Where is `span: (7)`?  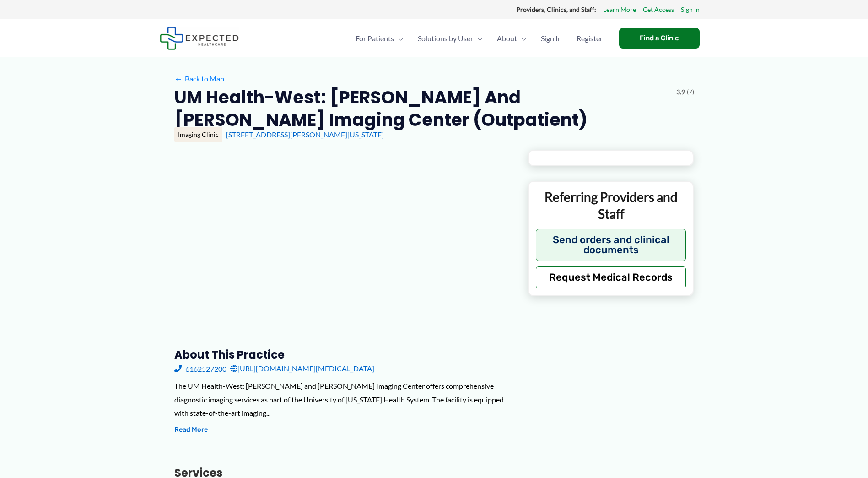 span: (7) is located at coordinates (691, 92).